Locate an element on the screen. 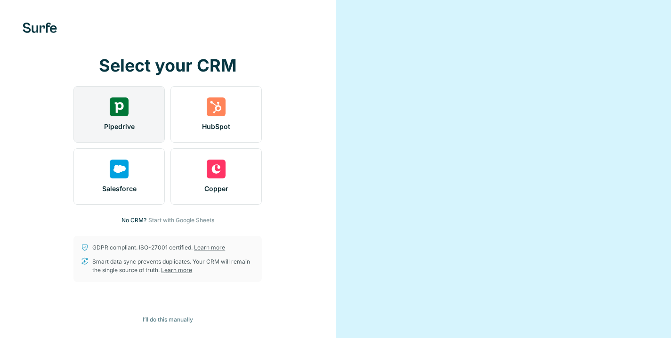  span: Copper is located at coordinates (216, 189).